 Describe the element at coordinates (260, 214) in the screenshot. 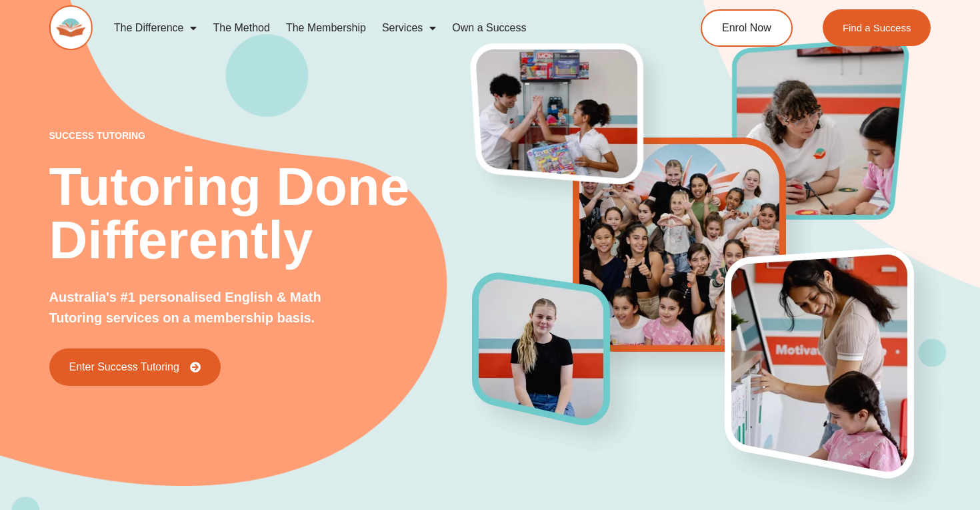

I see `h2: Tutoring Done Differently` at that location.